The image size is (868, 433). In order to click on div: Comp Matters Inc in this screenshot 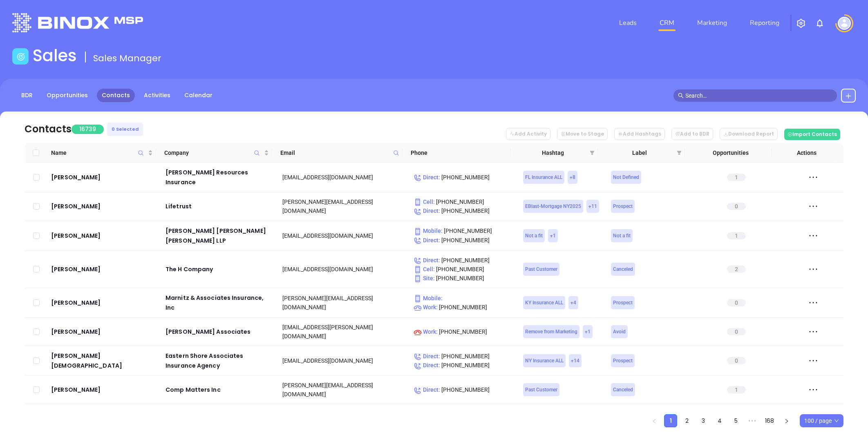, I will do `click(218, 390)`.